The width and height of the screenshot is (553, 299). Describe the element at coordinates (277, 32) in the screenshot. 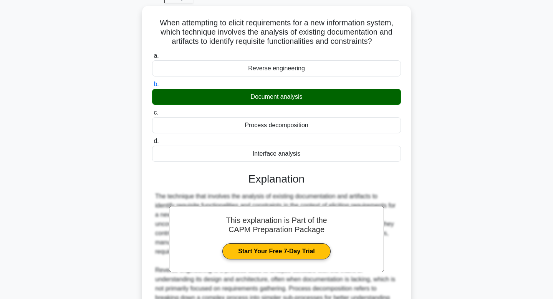

I see `h5: When attempting to elicit requirements for a new information system, which technique involves the...` at that location.